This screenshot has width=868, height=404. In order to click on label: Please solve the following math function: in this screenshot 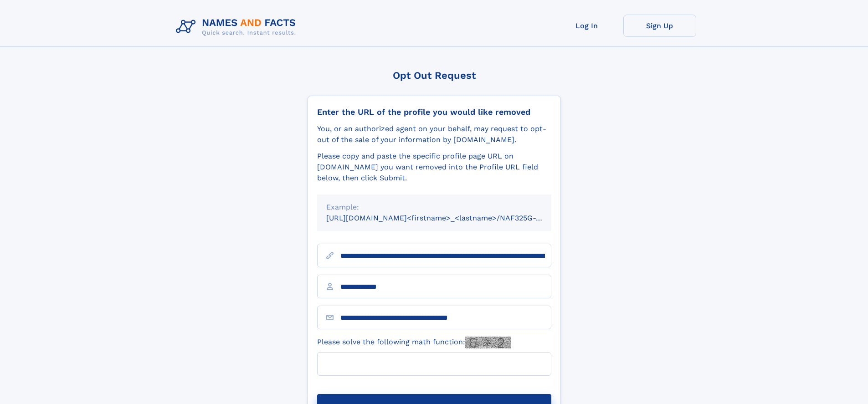, I will do `click(413, 343)`.